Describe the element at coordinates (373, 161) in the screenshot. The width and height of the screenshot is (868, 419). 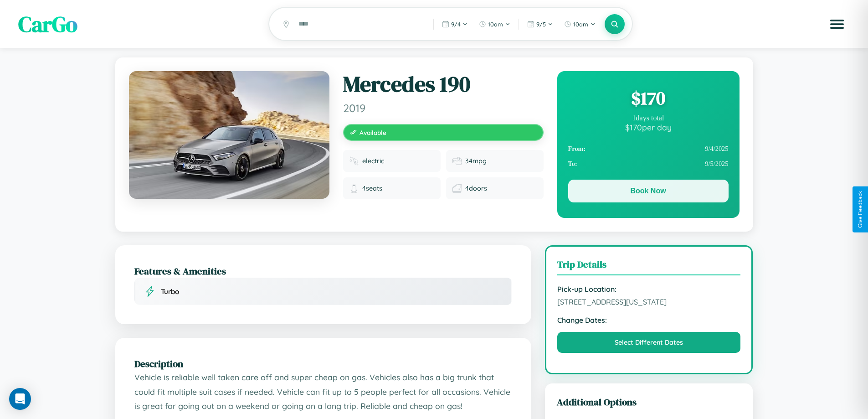
I see `span: electric` at that location.